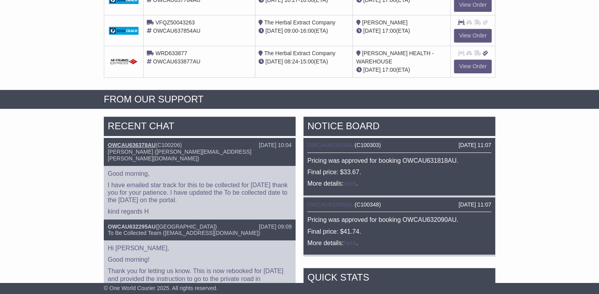 The image size is (599, 294). Describe the element at coordinates (300, 99) in the screenshot. I see `div: FROM OUR SUPPORT` at that location.